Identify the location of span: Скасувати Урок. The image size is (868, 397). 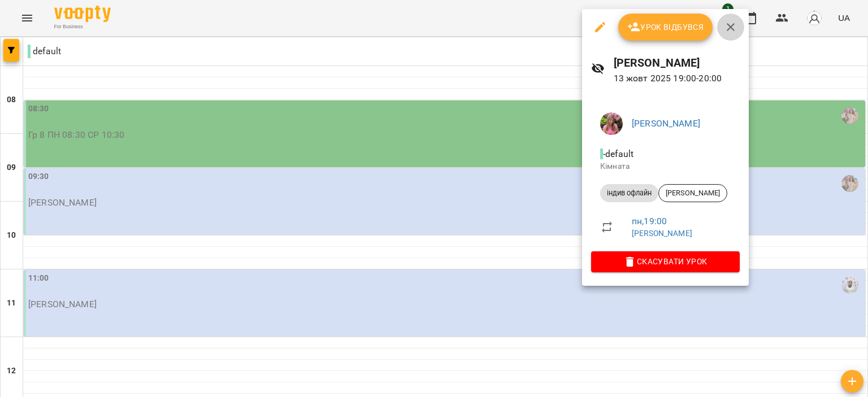
(665, 262).